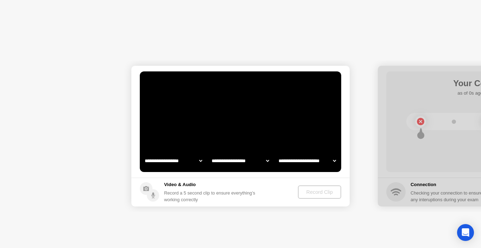 This screenshot has height=248, width=481. I want to click on h5: Video & Audio, so click(211, 185).